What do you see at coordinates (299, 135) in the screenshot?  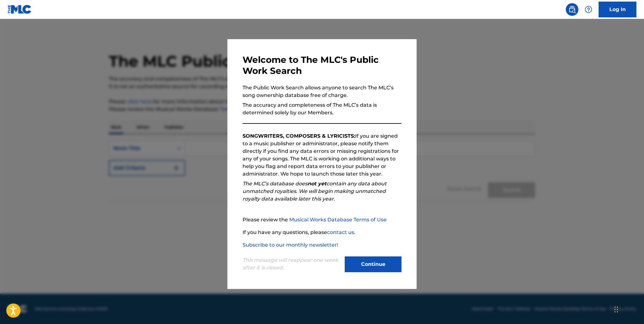 I see `strong: SONGWRITERS, COMPOSERS & LYRICISTS:` at bounding box center [299, 135].